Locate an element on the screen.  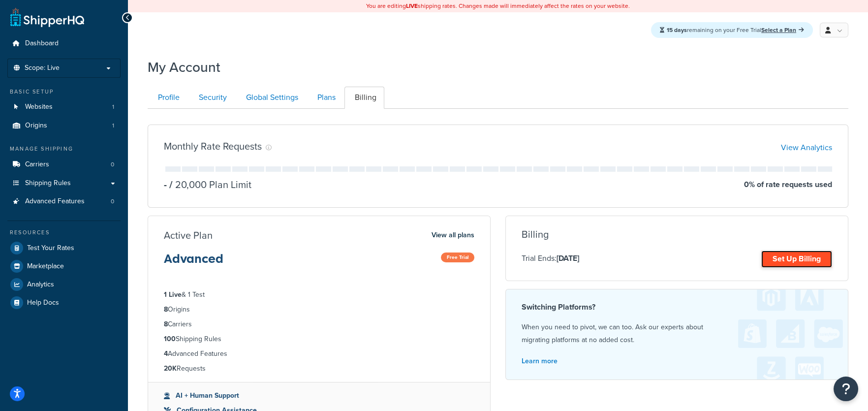
a: Shipping Rules is located at coordinates (64, 183).